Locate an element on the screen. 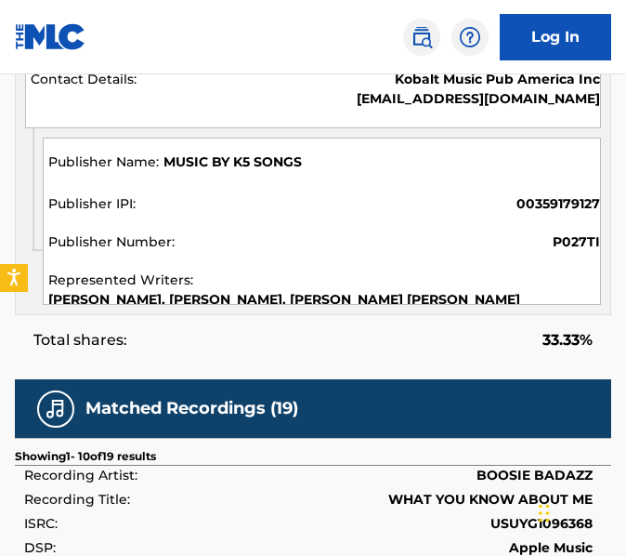  div: Help is located at coordinates (470, 37).